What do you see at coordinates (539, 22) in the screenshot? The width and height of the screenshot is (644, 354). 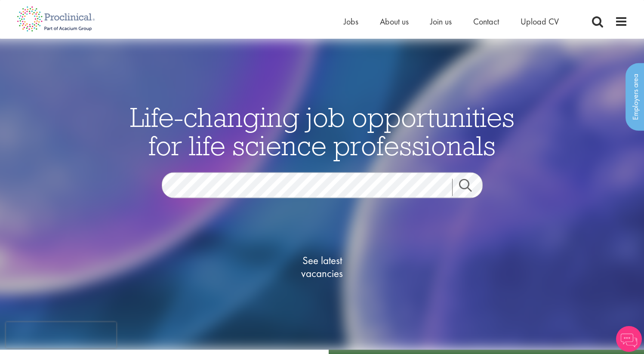 I see `span: Upload CV` at bounding box center [539, 22].